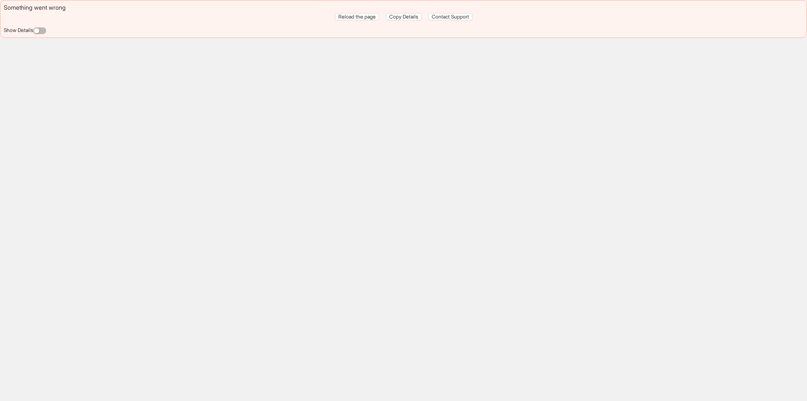 This screenshot has width=807, height=401. Describe the element at coordinates (404, 16) in the screenshot. I see `span: Copy Details` at that location.